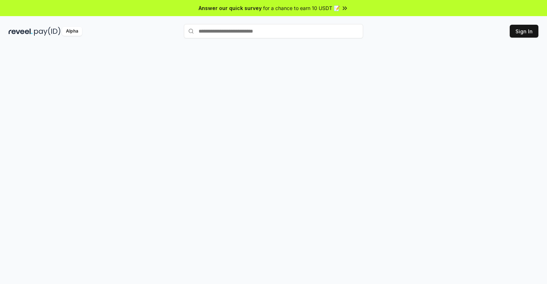 Image resolution: width=547 pixels, height=284 pixels. I want to click on img: pay_id, so click(47, 31).